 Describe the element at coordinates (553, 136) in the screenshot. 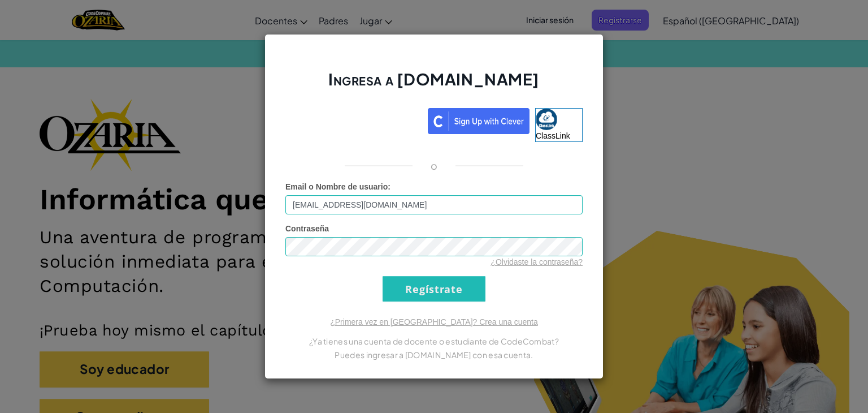

I see `span: ClassLink` at that location.